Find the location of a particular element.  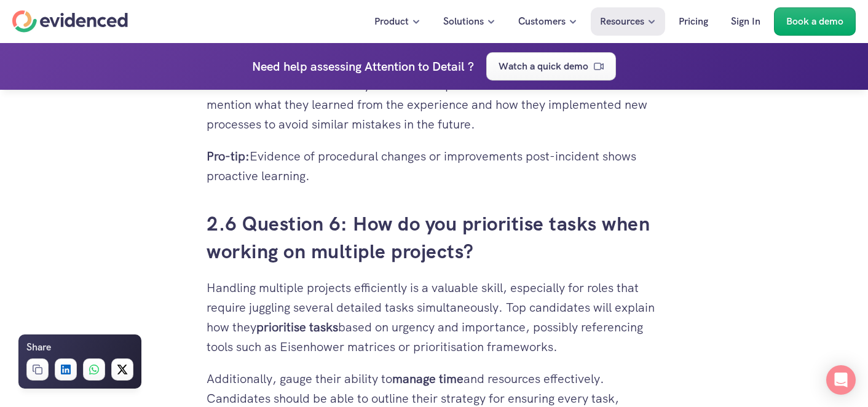

strong: Pro-tip: is located at coordinates (228, 156).